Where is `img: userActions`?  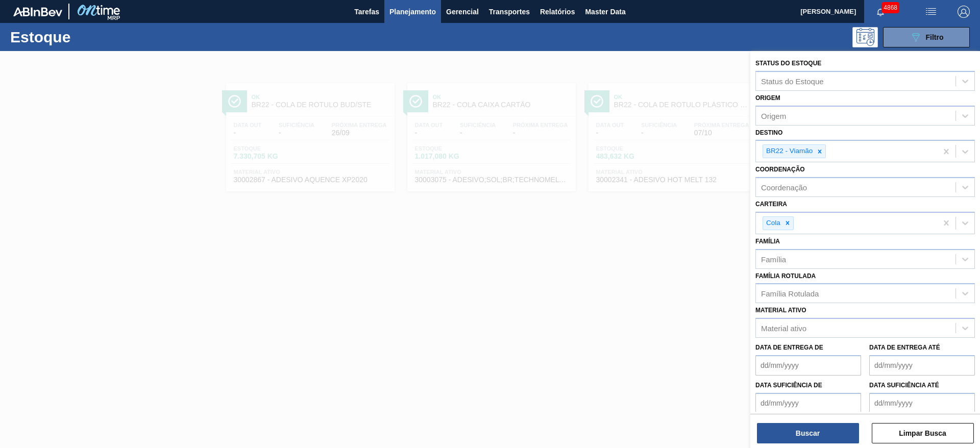 img: userActions is located at coordinates (931, 11).